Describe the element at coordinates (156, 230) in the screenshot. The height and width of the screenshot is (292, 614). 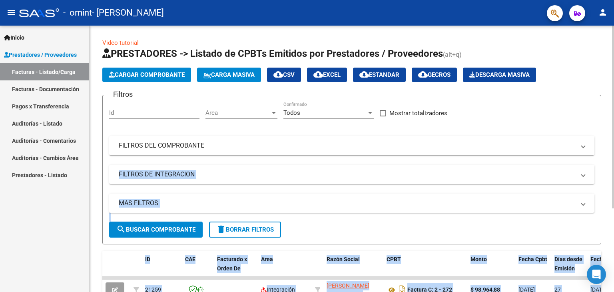
I see `span: Buscar Comprobante` at that location.